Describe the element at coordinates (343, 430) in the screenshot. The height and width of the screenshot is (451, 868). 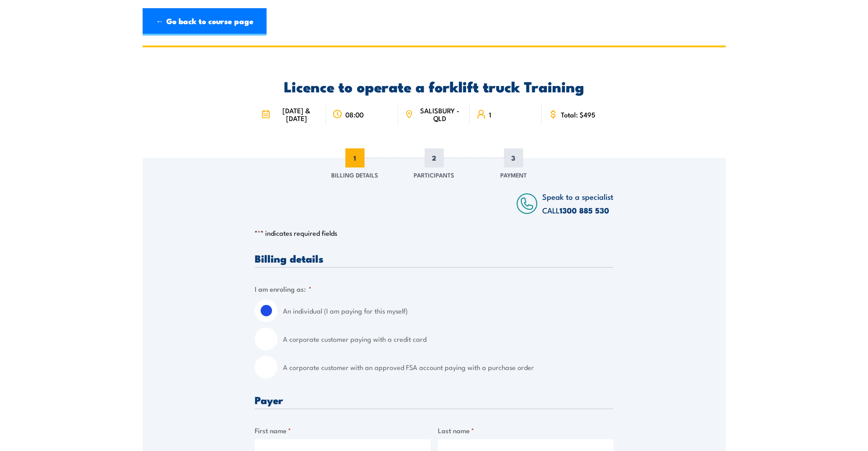
I see `label: First name` at that location.